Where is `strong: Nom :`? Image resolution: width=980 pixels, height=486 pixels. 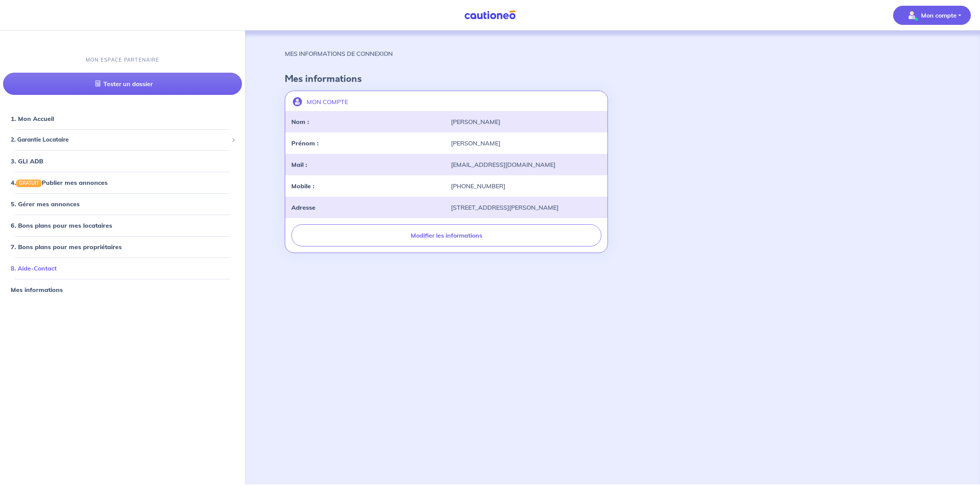 strong: Nom : is located at coordinates (300, 121).